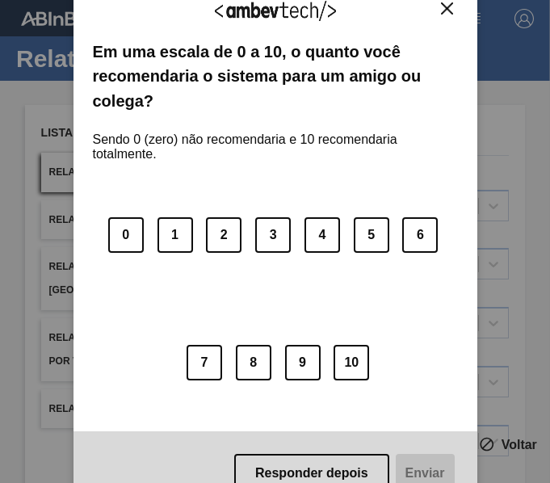 The image size is (550, 483). I want to click on button: 4, so click(322, 235).